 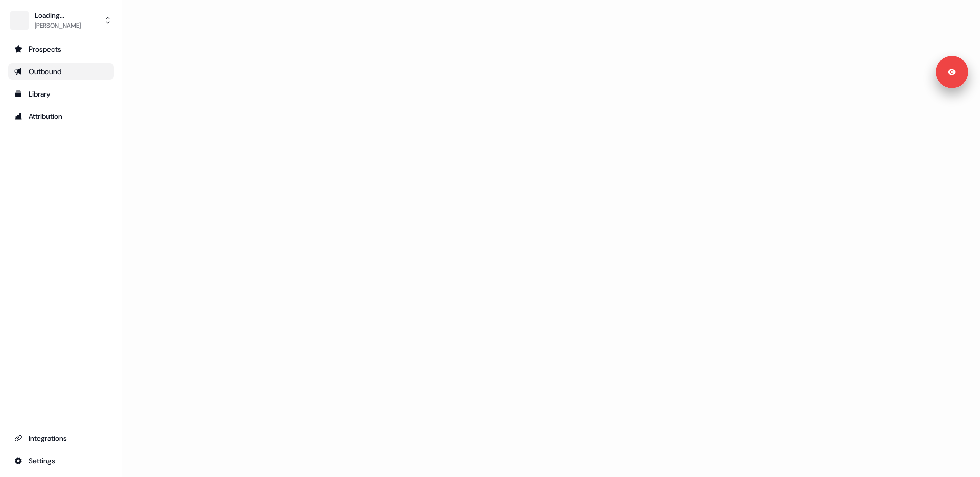 I want to click on div: Loading..., so click(x=58, y=15).